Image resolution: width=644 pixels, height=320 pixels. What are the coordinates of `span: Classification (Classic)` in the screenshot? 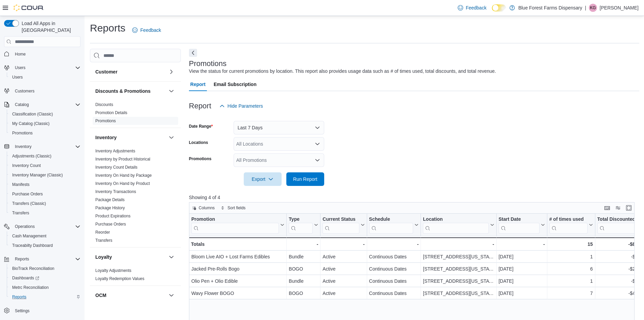 It's located at (45, 114).